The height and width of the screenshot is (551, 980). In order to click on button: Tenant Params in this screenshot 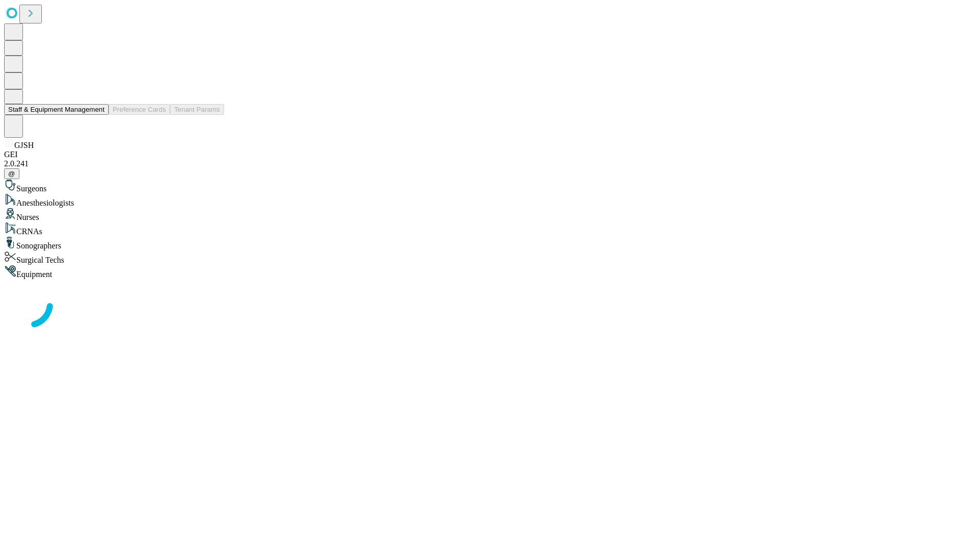, I will do `click(197, 109)`.